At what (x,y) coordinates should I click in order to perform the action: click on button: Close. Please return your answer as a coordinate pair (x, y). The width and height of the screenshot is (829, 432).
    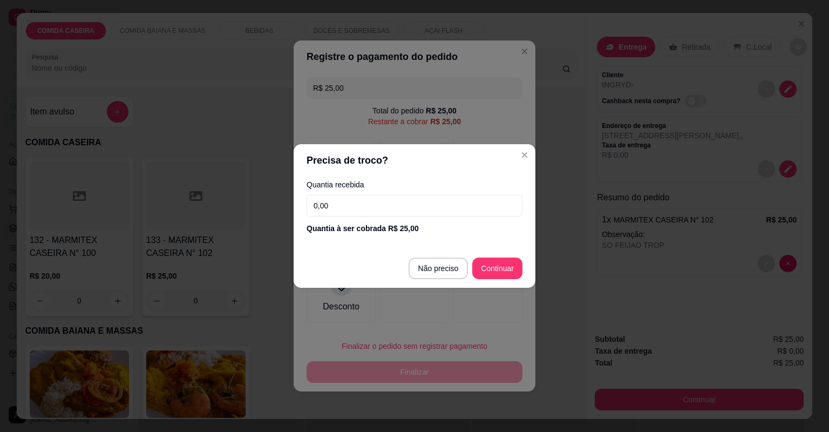
    Looking at the image, I should click on (525, 155).